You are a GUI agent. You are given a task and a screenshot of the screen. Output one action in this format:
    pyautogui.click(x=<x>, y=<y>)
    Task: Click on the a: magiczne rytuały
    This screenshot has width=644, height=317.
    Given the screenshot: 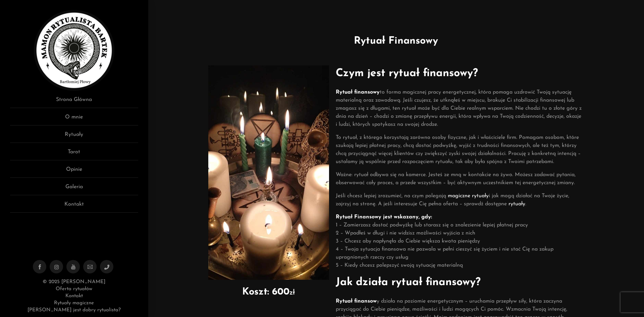 What is the action you would take?
    pyautogui.click(x=468, y=196)
    